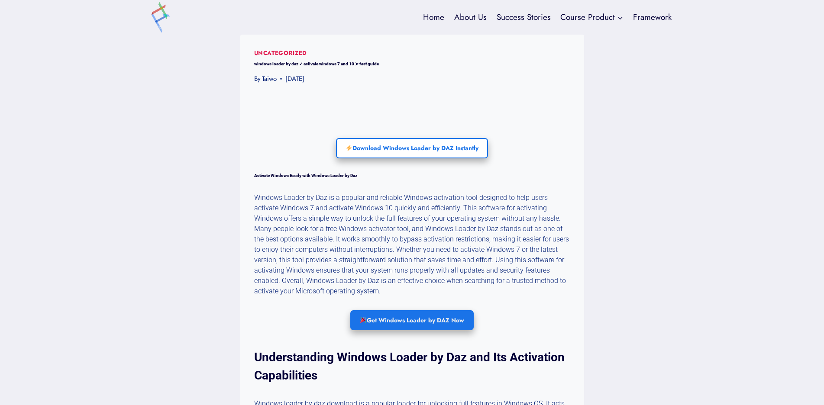 This screenshot has width=824, height=405. Describe the element at coordinates (412, 64) in the screenshot. I see `h1: windows loader by daz ✓ activate windows 7 and 10 ➤ fast guide` at that location.